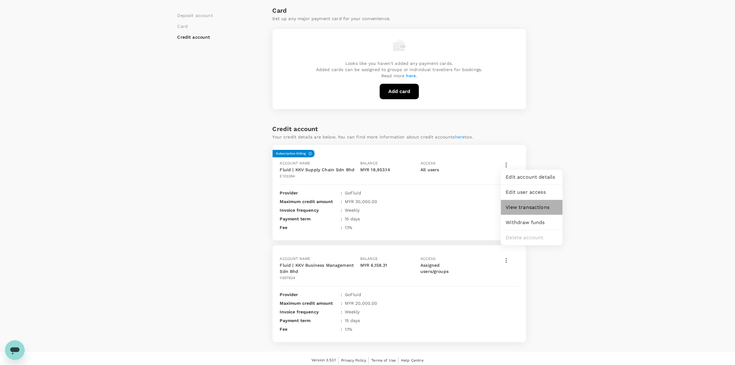  Describe the element at coordinates (195, 37) in the screenshot. I see `li: Credit account` at that location.